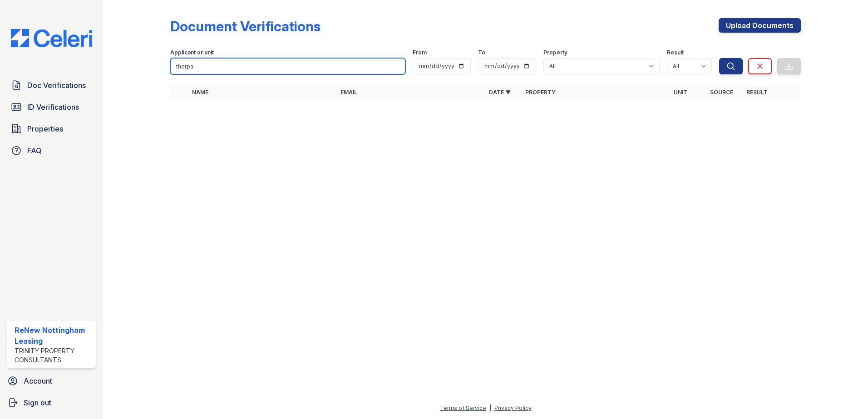 The height and width of the screenshot is (419, 868). Describe the element at coordinates (53, 107) in the screenshot. I see `span: ID Verifications` at that location.